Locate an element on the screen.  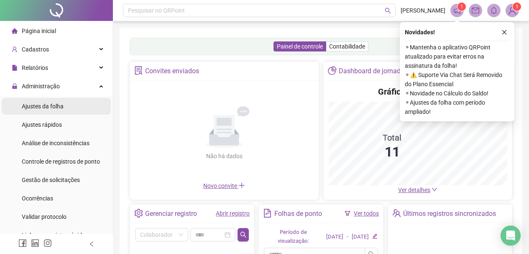
span: Página inicial is located at coordinates (39, 31).